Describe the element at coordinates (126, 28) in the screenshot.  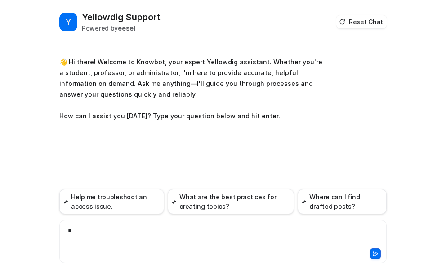
I see `b: eesel` at that location.